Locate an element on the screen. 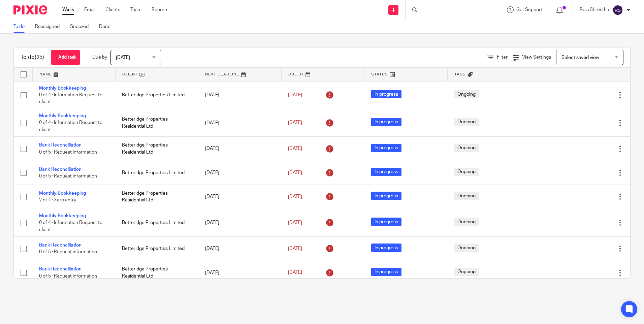 The height and width of the screenshot is (324, 644). a: + Add task is located at coordinates (66, 57).